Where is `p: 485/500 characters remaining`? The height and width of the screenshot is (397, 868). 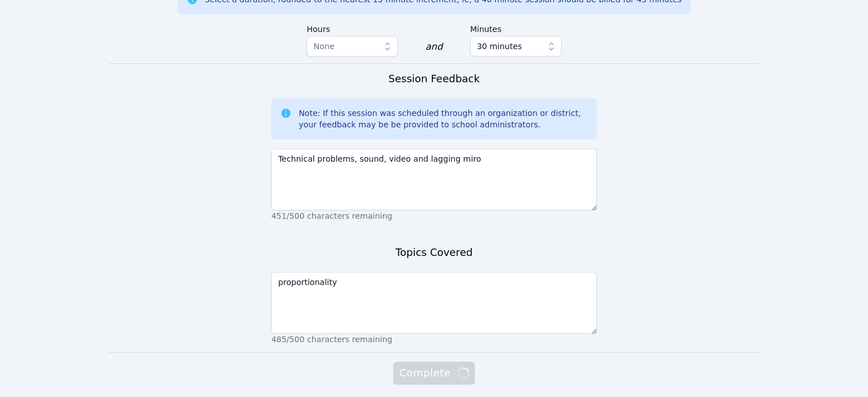 p: 485/500 characters remaining is located at coordinates (434, 339).